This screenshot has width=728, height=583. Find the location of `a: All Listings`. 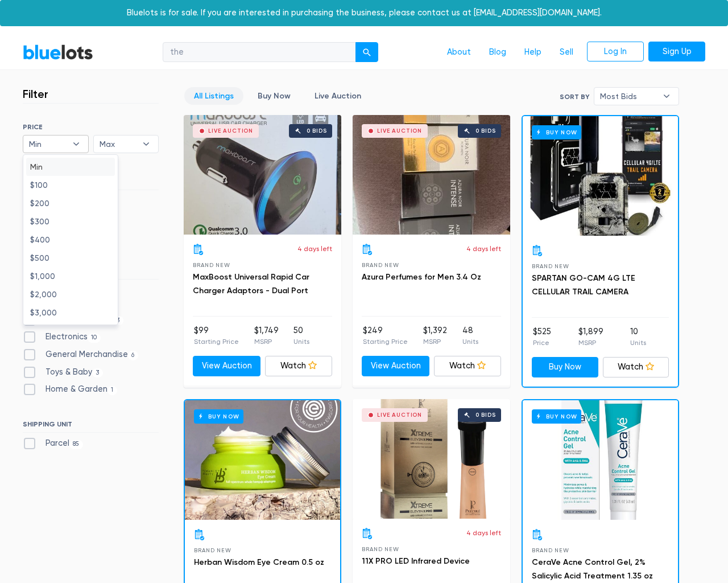

a: All Listings is located at coordinates (214, 96).